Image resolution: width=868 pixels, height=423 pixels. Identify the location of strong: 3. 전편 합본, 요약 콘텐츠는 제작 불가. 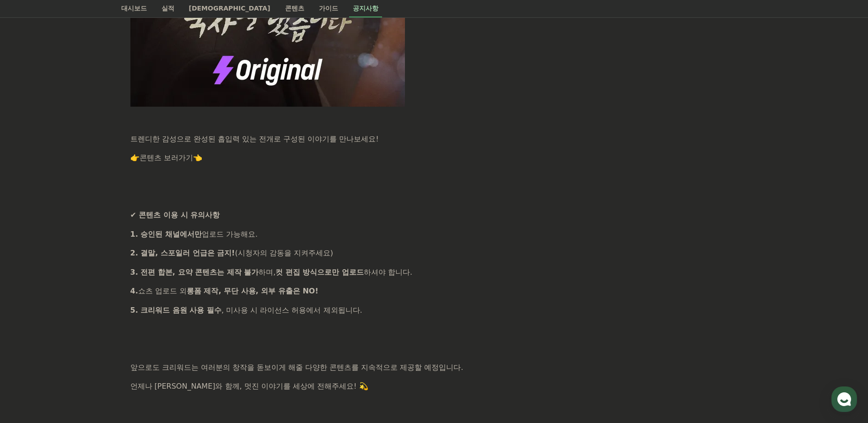
(195, 272).